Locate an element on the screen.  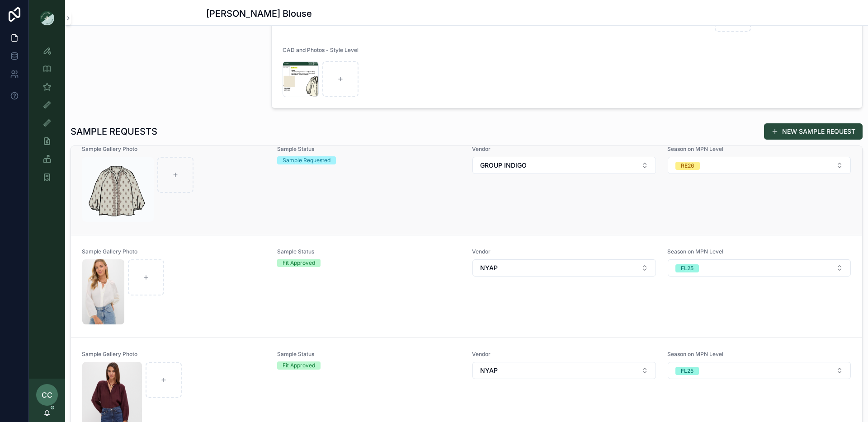
span: CAD and Photos - Style Level is located at coordinates (321, 50).